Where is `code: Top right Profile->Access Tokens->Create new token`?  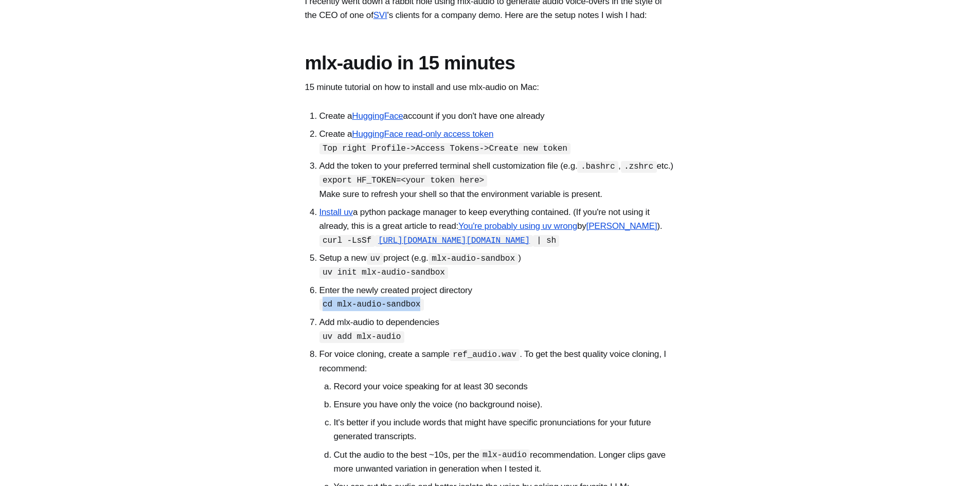 code: Top right Profile->Access Tokens->Create new token is located at coordinates (445, 149).